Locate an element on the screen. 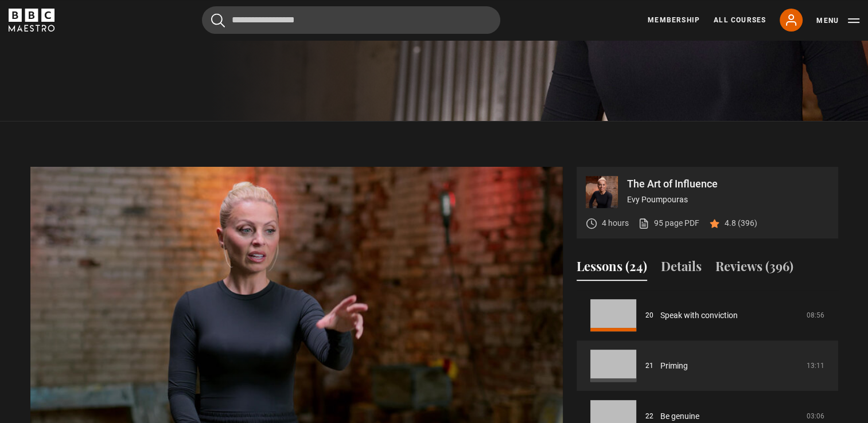 The image size is (868, 423). a: Membership is located at coordinates (673, 20).